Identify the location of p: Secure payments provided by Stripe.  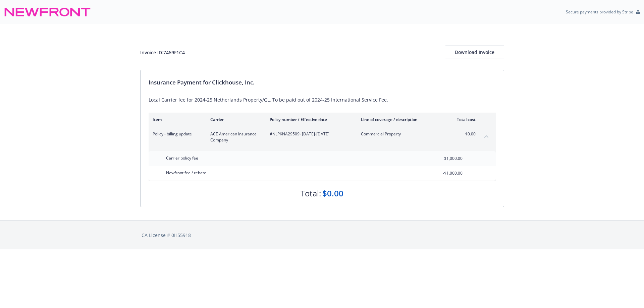
(599, 12).